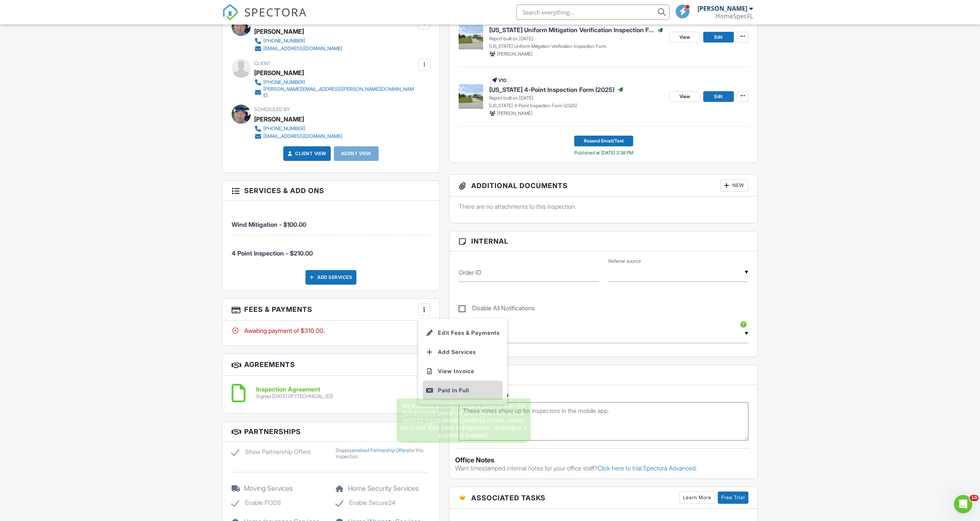 This screenshot has height=521, width=980. What do you see at coordinates (380, 450) in the screenshot?
I see `a: enabled Partnership Offers` at bounding box center [380, 450].